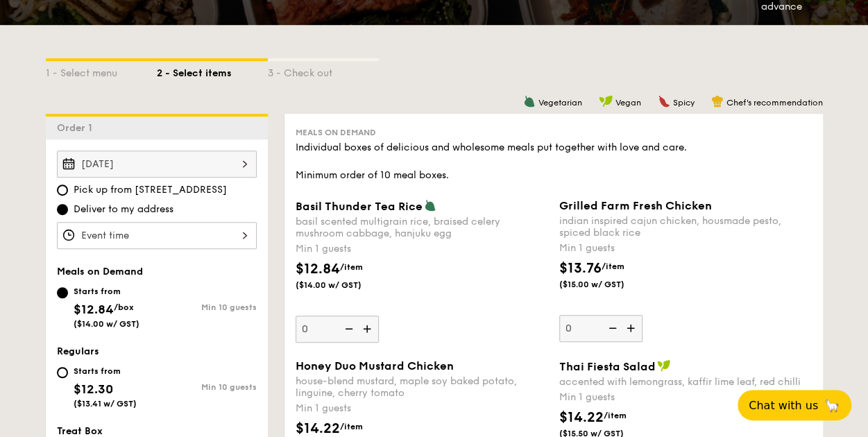 The image size is (868, 437). What do you see at coordinates (358, 207) in the screenshot?
I see `span: Basil Thunder Tea Rice` at bounding box center [358, 207].